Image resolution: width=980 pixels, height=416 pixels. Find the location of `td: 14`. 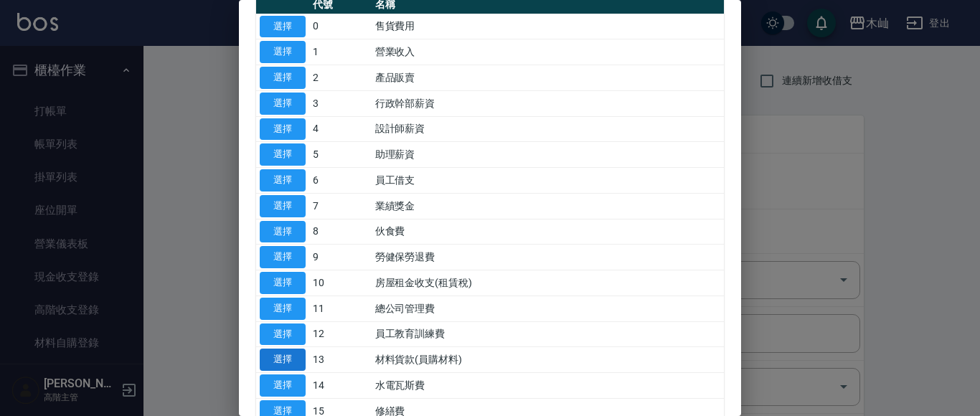

td: 14 is located at coordinates (340, 386).